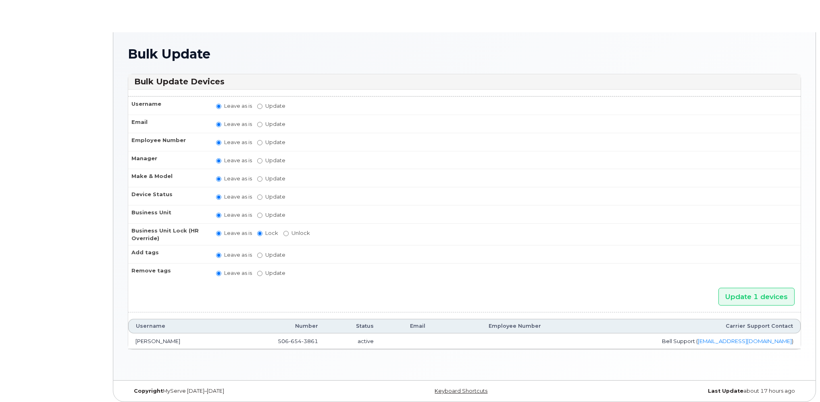  What do you see at coordinates (726, 390) in the screenshot?
I see `strong: Last Update` at bounding box center [726, 390].